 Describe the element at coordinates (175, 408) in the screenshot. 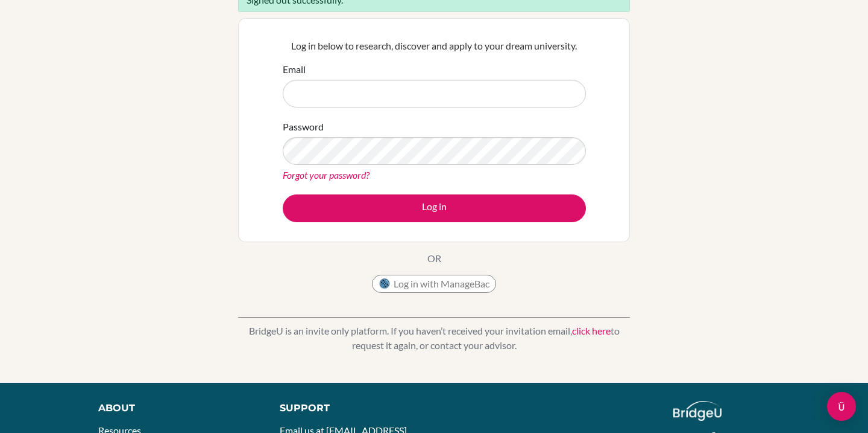

I see `div: About` at that location.